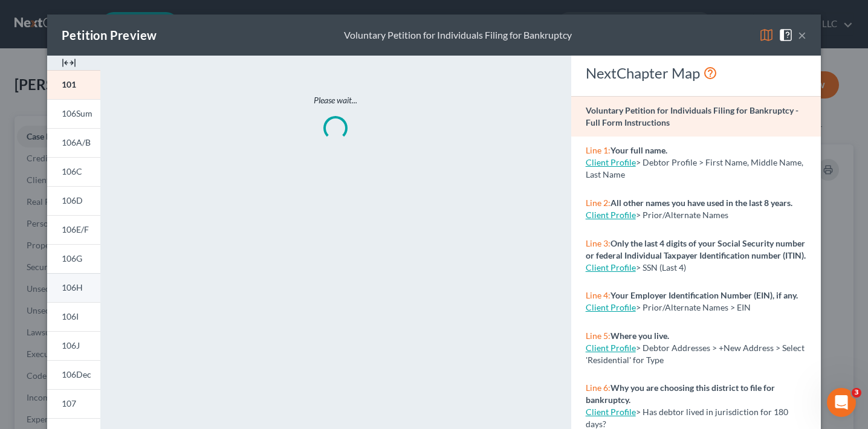 This screenshot has height=429, width=868. Describe the element at coordinates (74, 288) in the screenshot. I see `a: 106H` at that location.